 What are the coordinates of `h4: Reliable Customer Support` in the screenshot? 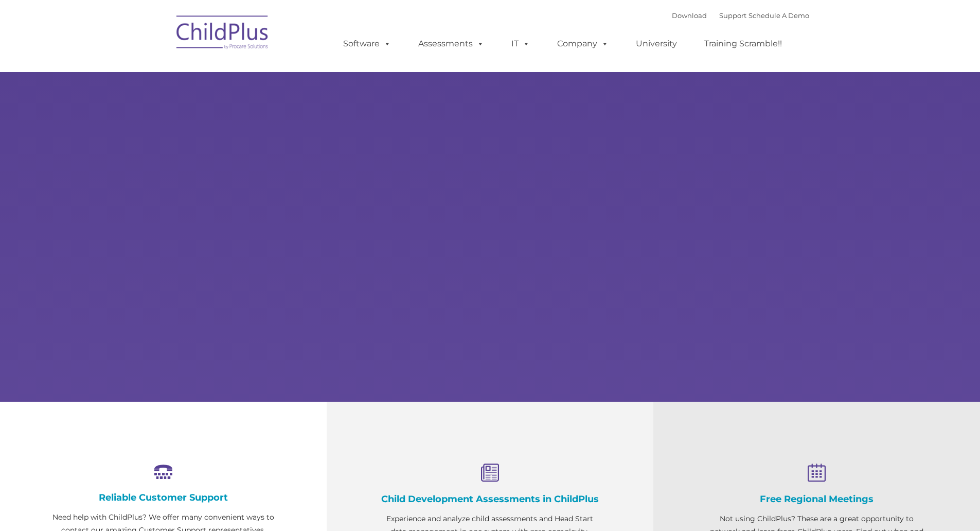 It's located at (163, 497).